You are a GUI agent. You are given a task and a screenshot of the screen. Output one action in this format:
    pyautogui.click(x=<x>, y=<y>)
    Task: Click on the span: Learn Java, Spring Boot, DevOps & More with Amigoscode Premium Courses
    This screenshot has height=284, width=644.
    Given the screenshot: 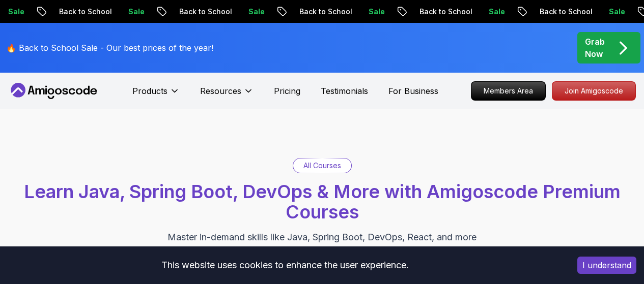 What is the action you would take?
    pyautogui.click(x=322, y=202)
    